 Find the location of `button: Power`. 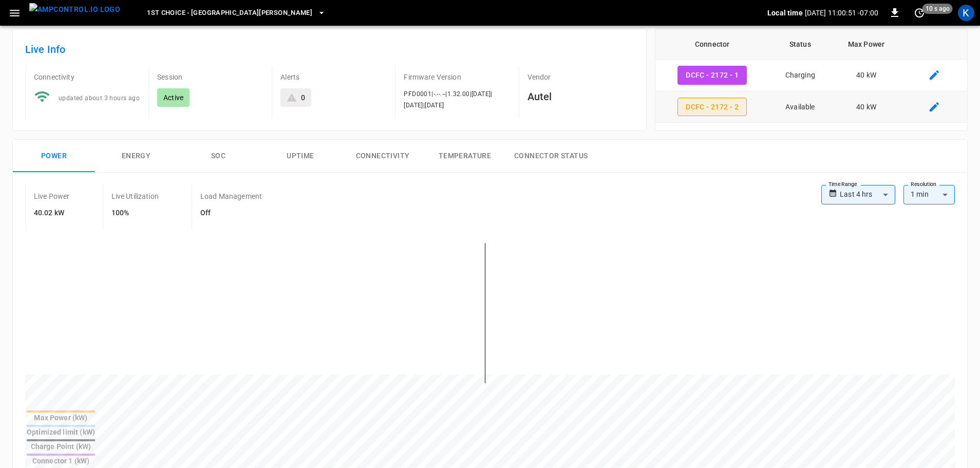

button: Power is located at coordinates (54, 156).